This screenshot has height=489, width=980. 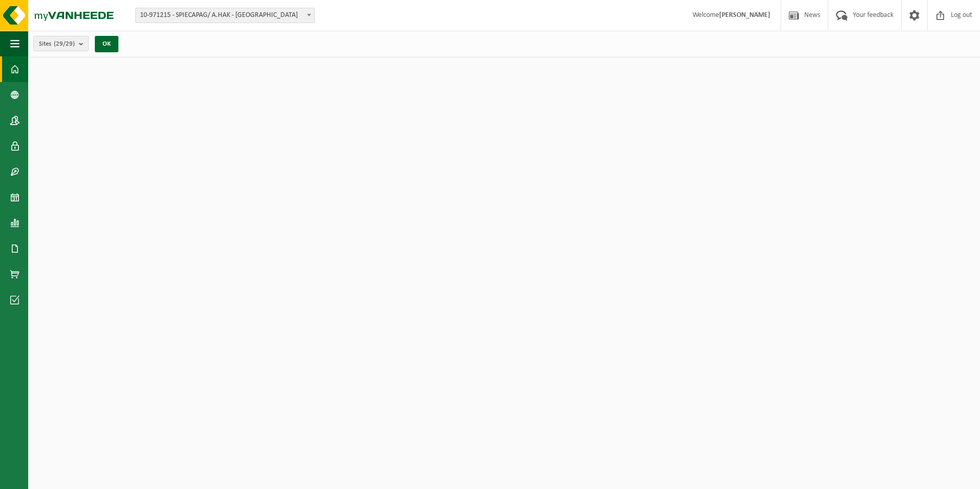 I want to click on count: (29/29), so click(x=64, y=44).